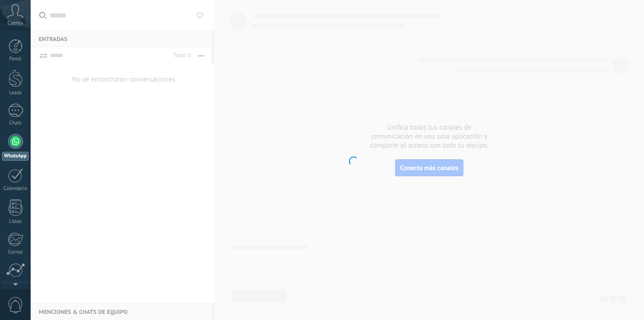 The width and height of the screenshot is (644, 320). What do you see at coordinates (15, 156) in the screenshot?
I see `div: WhatsApp` at bounding box center [15, 156].